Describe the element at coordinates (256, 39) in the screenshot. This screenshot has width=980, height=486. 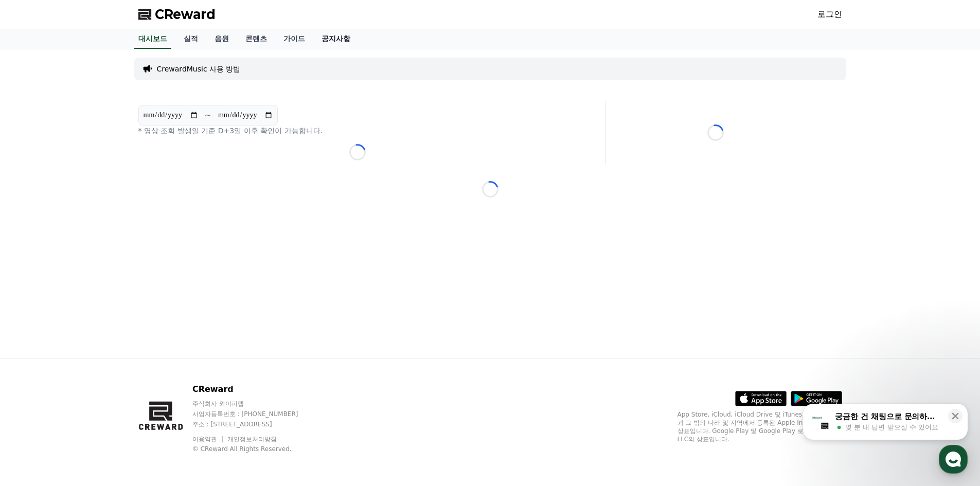
I see `a: 콘텐츠` at that location.